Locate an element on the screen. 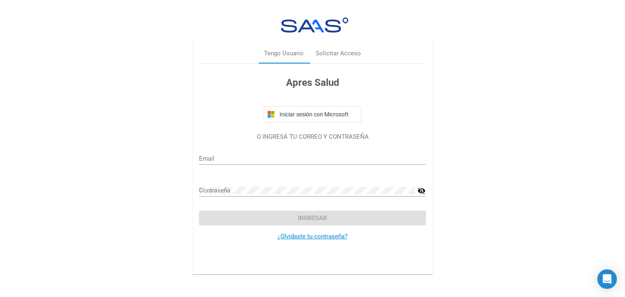  div: Open Intercom Messenger is located at coordinates (607, 279).